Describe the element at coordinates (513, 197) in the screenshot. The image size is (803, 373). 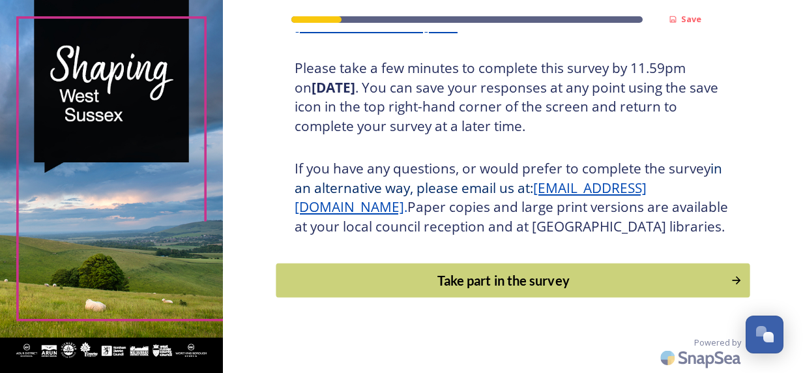
I see `h3: If you have any questions, or would prefer to complete the survey Paper copies and large print ve...` at that location.